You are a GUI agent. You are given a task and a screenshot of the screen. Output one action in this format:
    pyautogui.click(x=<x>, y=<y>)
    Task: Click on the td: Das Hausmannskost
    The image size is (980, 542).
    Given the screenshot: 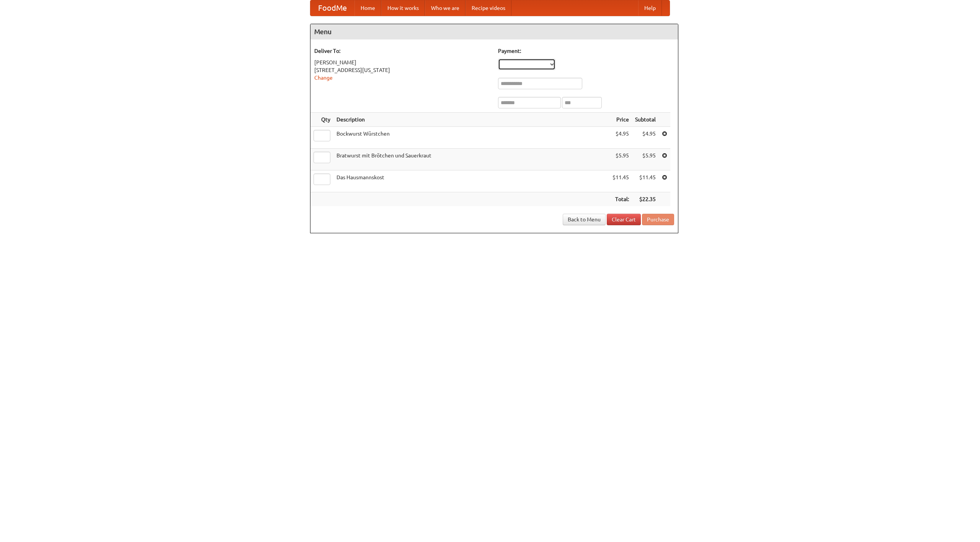 What is the action you would take?
    pyautogui.click(x=471, y=181)
    